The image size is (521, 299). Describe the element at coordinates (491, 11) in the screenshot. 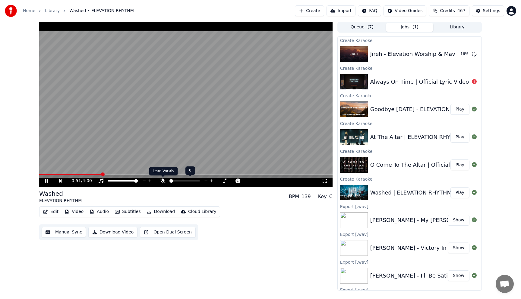

I see `div: Settings` at that location.